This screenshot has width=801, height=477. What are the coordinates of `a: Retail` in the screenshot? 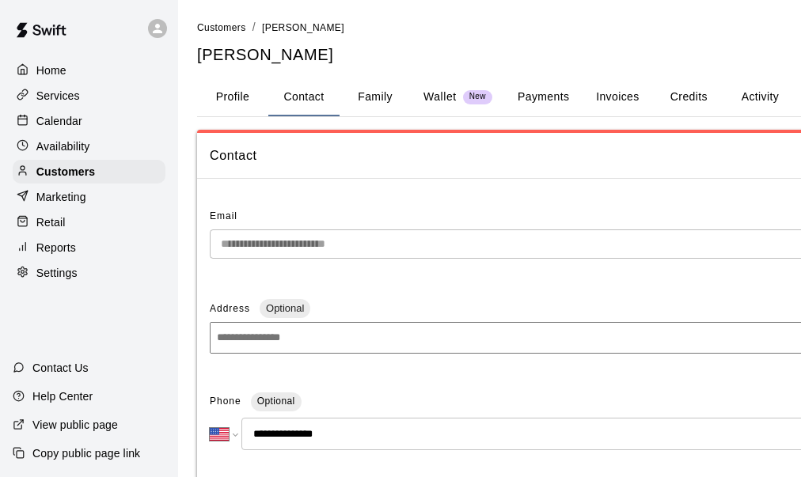 It's located at (89, 222).